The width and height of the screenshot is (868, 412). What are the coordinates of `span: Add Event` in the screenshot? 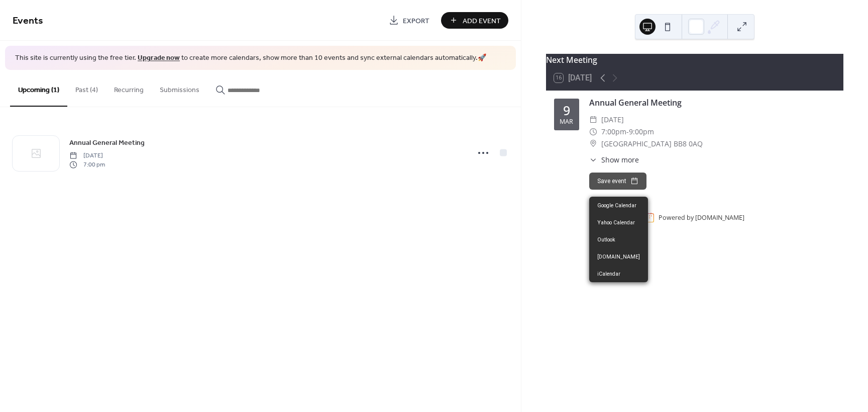 It's located at (482, 21).